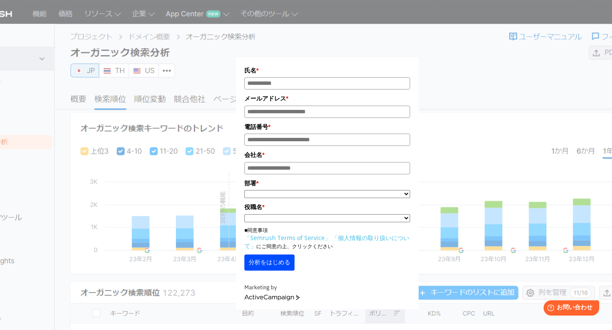 This screenshot has width=612, height=330. I want to click on label: 役職名, so click(327, 207).